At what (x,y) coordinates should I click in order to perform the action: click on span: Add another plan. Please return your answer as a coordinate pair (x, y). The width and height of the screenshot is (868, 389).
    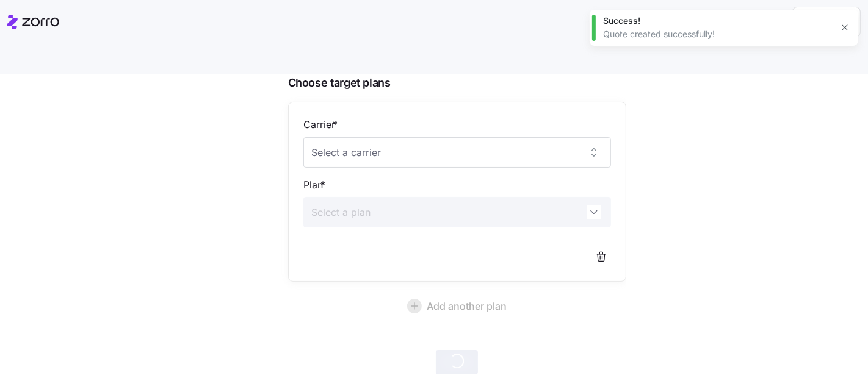
    Looking at the image, I should click on (466, 306).